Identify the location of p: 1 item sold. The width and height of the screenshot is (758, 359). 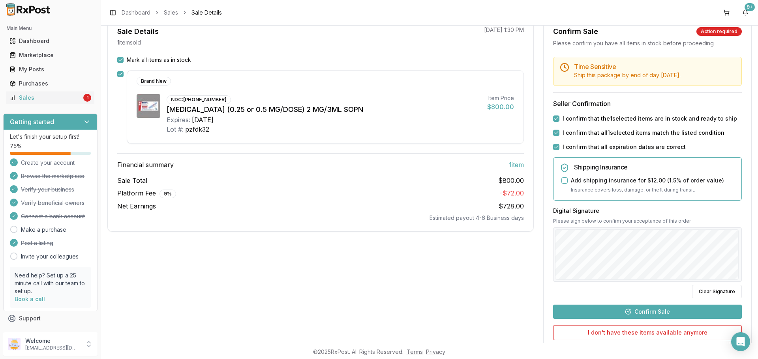
(129, 43).